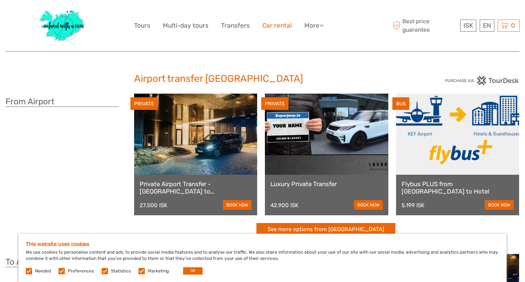  I want to click on span: 0, so click(513, 25).